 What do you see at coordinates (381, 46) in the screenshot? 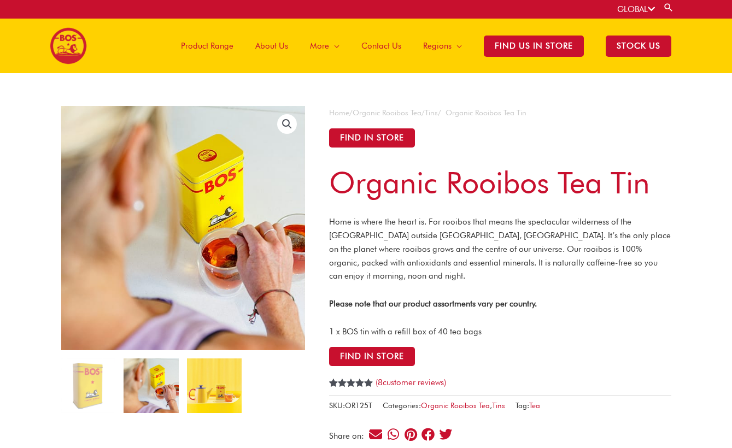
I see `span: Contact Us` at bounding box center [381, 46].